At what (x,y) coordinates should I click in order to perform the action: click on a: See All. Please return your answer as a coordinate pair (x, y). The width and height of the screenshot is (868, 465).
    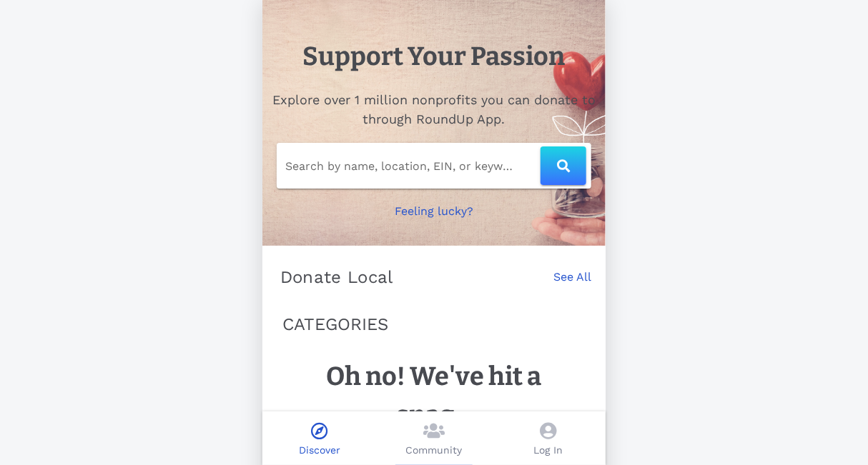
    Looking at the image, I should click on (572, 284).